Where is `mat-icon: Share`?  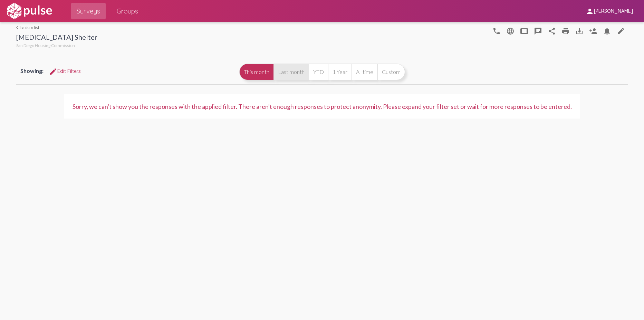
mat-icon: Share is located at coordinates (552, 31).